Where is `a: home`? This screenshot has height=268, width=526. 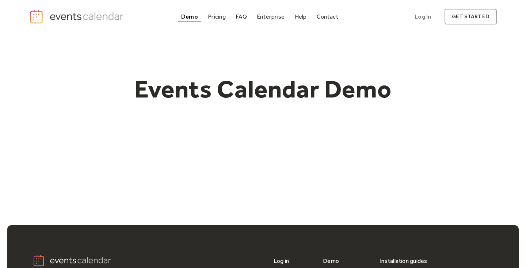 a: home is located at coordinates (77, 16).